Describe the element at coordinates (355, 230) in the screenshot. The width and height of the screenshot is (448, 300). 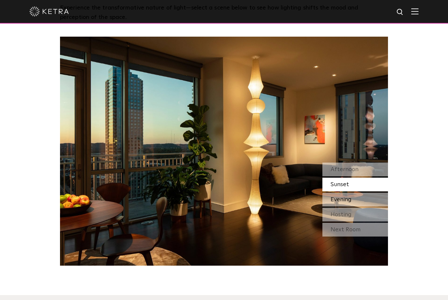
I see `div: Next Room` at that location.